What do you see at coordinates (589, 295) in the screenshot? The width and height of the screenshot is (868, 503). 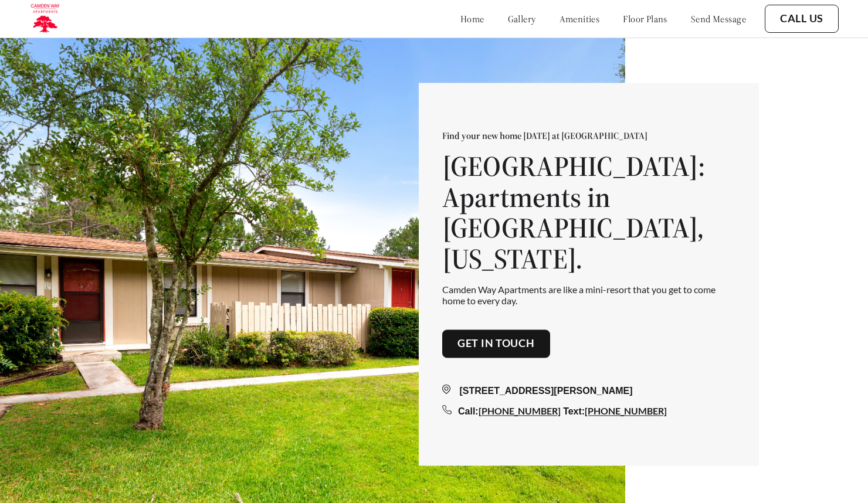 I see `p: Camden Way Apartments are like a mini-resort that you get to come home to every day.` at bounding box center [589, 295].